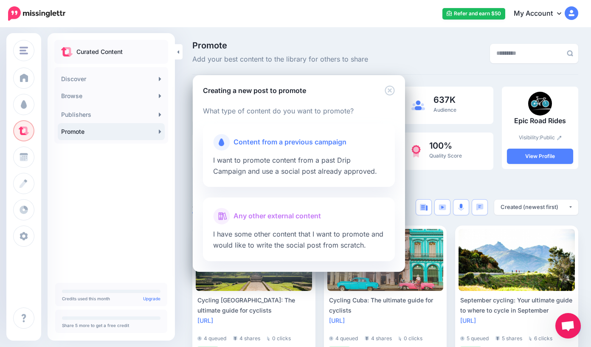 The image size is (591, 347). Describe the element at coordinates (298, 239) in the screenshot. I see `span: I have some other content that I want to promote and would like to write the social post from scr...` at that location.